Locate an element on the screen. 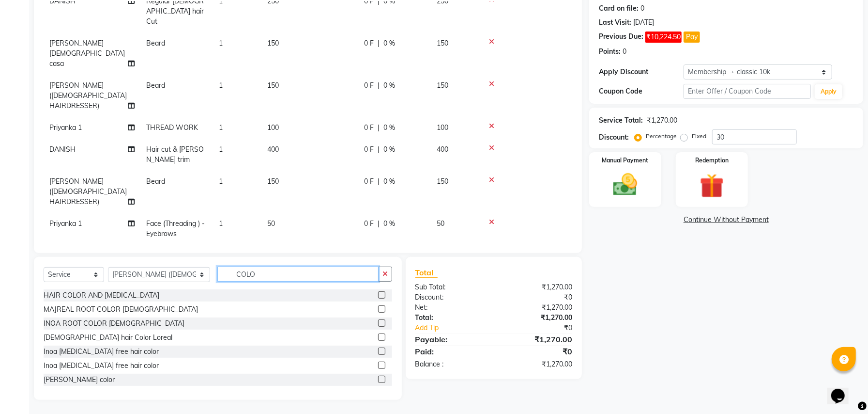  div: Net: is located at coordinates (451, 307).